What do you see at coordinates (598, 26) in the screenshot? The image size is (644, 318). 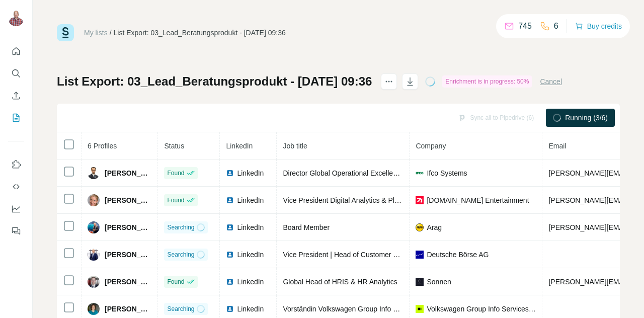 I see `button: Buy credits` at bounding box center [598, 26].